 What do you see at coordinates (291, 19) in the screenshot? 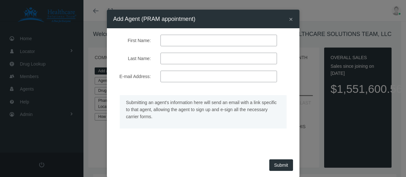
I see `button: Close` at bounding box center [291, 19].